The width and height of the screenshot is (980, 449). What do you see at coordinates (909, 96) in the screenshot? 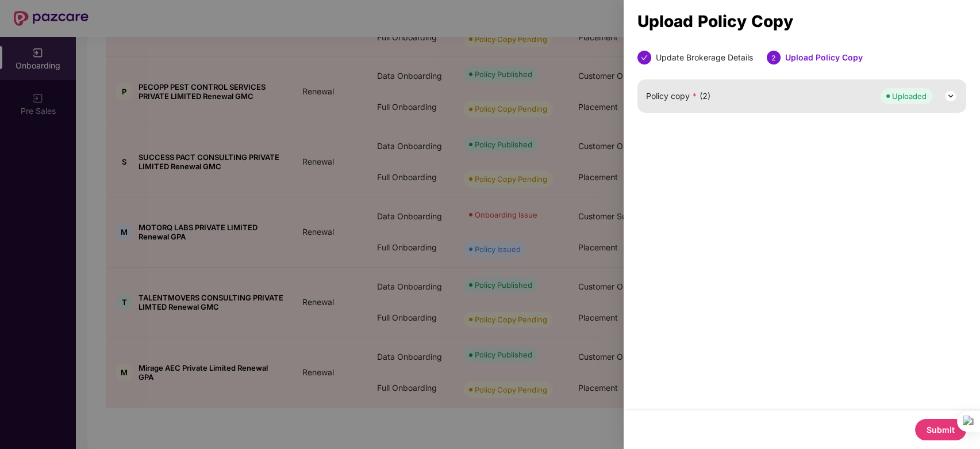
I see `div: Uploaded` at bounding box center [909, 96].